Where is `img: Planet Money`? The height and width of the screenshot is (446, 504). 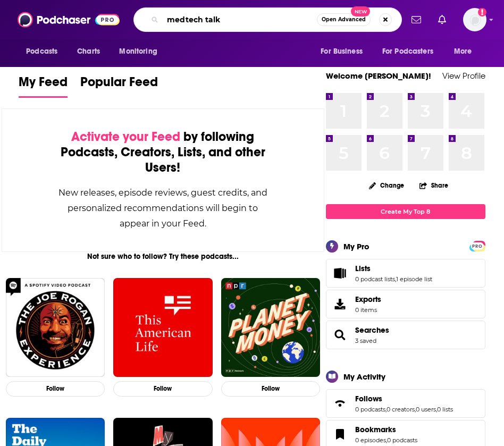 img: Planet Money is located at coordinates (271, 328).